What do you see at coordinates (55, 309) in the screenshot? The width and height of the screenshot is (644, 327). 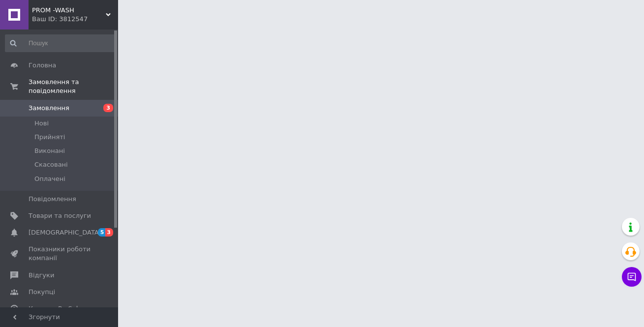 I see `span: Каталог ProSale` at bounding box center [55, 309].